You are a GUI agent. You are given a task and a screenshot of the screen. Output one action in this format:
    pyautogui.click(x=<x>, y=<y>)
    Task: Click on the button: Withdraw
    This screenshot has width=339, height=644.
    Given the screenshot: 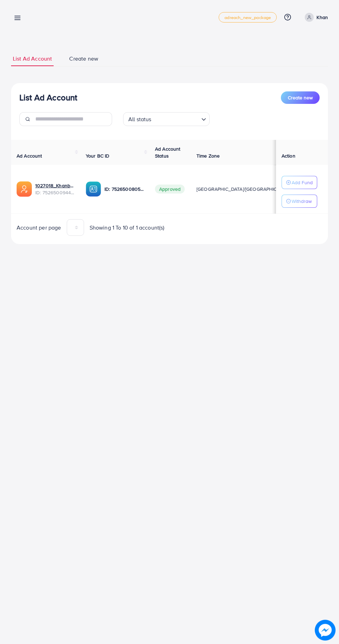 What is the action you would take?
    pyautogui.click(x=299, y=201)
    